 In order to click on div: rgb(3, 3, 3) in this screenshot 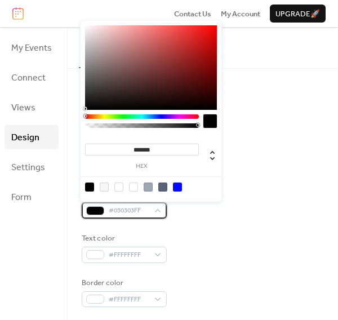, I will do `click(90, 187)`.